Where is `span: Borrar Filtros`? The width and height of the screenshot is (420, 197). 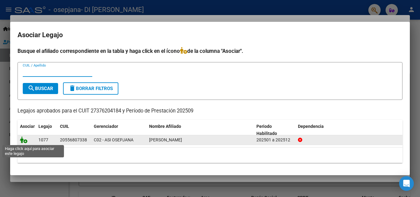
span: Borrar Filtros is located at coordinates (91, 89).